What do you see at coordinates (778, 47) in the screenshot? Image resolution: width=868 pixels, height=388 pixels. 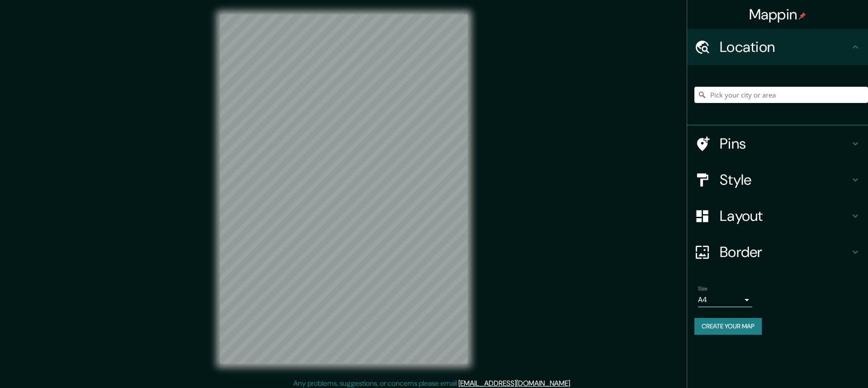 I see `div: Location` at bounding box center [778, 47].